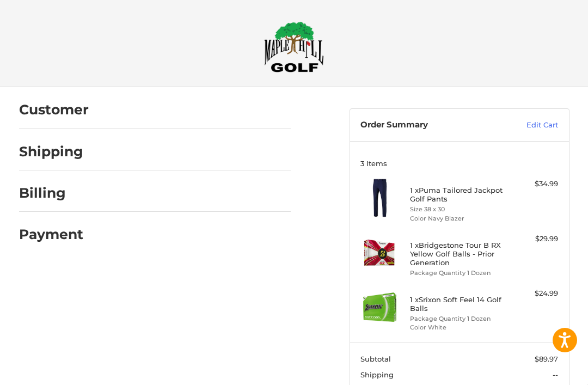 The image size is (588, 385). What do you see at coordinates (458, 304) in the screenshot?
I see `h4: 1 x Srixon Soft Feel 14 Golf Balls` at bounding box center [458, 304].